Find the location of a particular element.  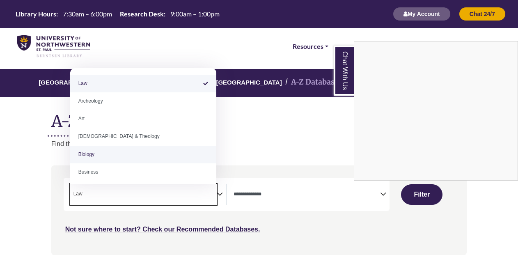

div: Chat With Us is located at coordinates (436, 111).